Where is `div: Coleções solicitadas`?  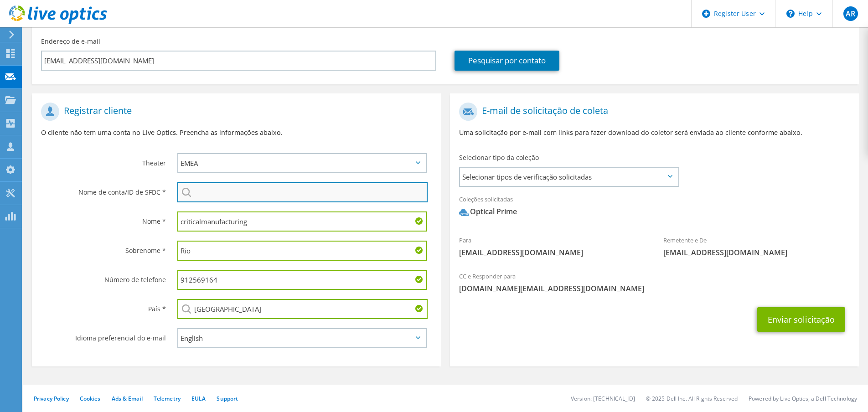
div: Coleções solicitadas is located at coordinates (654, 208).